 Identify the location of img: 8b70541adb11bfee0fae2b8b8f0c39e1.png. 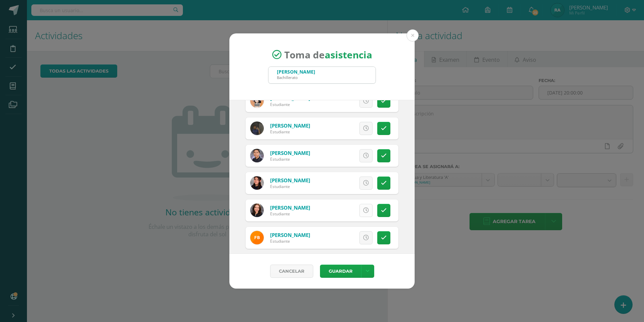
(257, 128).